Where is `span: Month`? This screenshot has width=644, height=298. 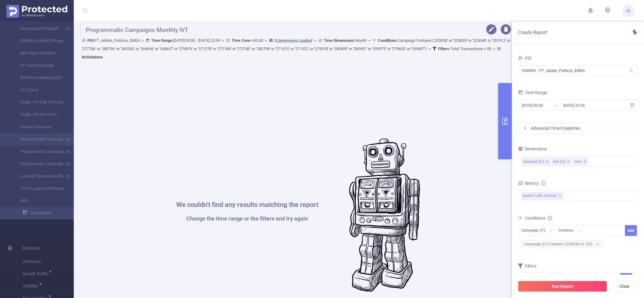 span: Month is located at coordinates (344, 40).